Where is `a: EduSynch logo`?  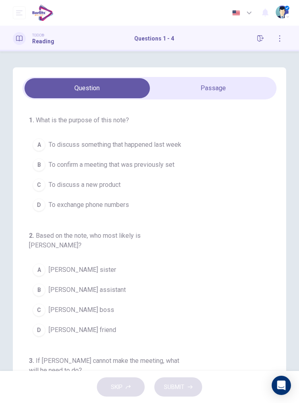 a: EduSynch logo is located at coordinates (43, 13).